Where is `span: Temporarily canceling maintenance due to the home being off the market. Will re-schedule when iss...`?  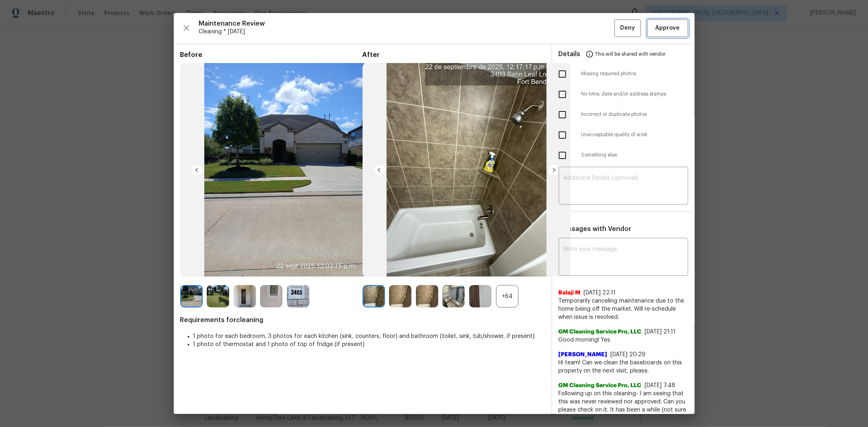
span: Temporarily canceling maintenance due to the home being off the market. Will re-schedule when iss... is located at coordinates (623, 309).